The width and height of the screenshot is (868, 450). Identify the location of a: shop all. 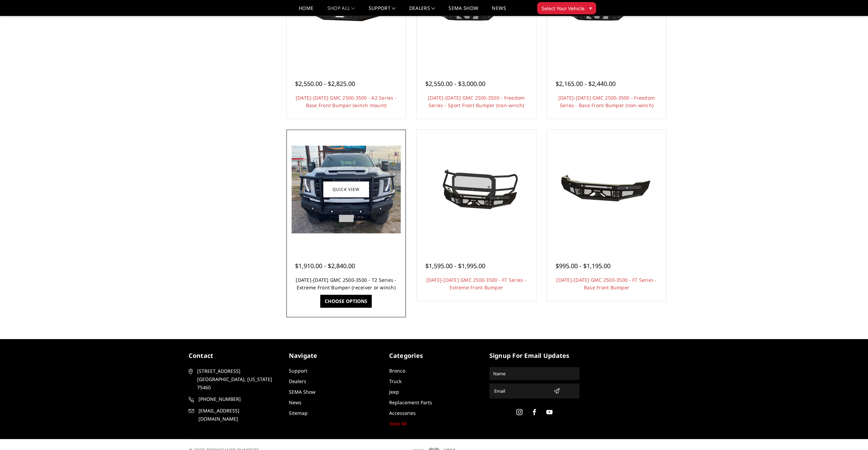
(341, 11).